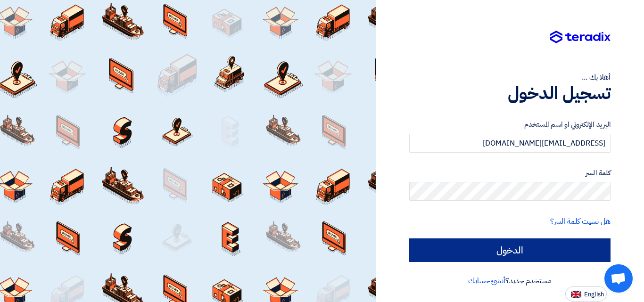 Image resolution: width=644 pixels, height=302 pixels. What do you see at coordinates (510, 93) in the screenshot?
I see `h1: تسجيل الدخول` at bounding box center [510, 93].